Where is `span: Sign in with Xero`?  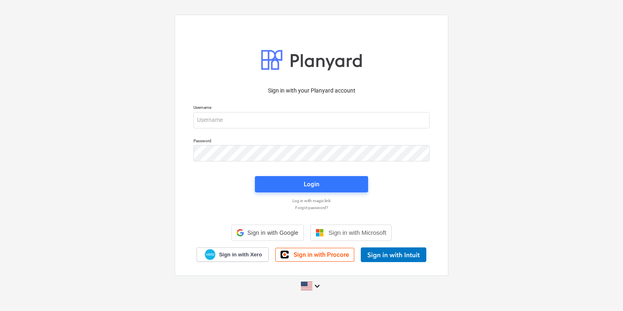
span: Sign in with Xero is located at coordinates (240, 255).